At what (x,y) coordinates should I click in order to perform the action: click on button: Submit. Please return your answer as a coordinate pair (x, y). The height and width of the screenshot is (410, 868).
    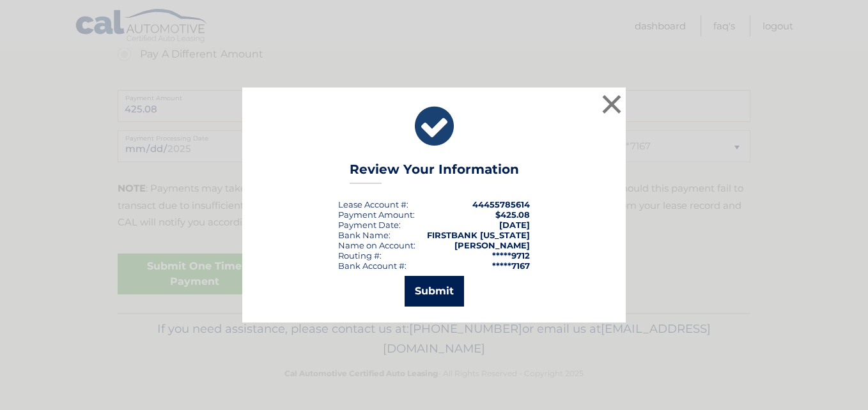
    Looking at the image, I should click on (434, 291).